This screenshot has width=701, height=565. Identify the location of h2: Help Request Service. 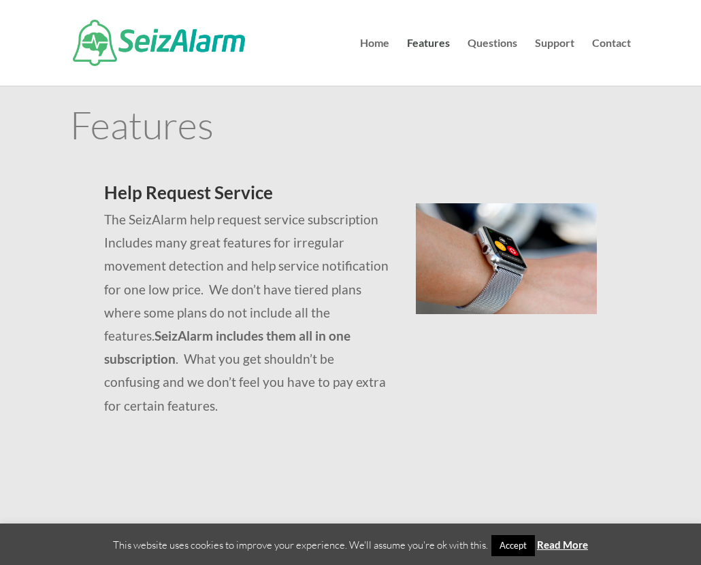
(246, 196).